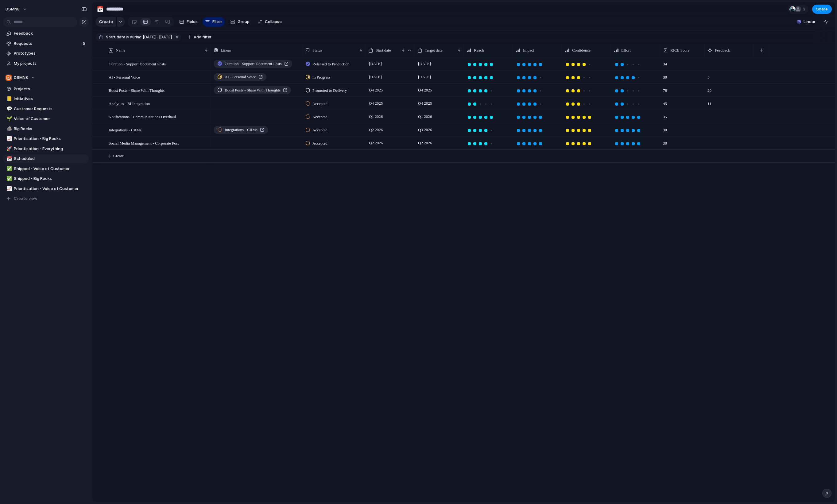 The height and width of the screenshot is (504, 837). I want to click on span: Prioritisation - Voice of Customer, so click(50, 189).